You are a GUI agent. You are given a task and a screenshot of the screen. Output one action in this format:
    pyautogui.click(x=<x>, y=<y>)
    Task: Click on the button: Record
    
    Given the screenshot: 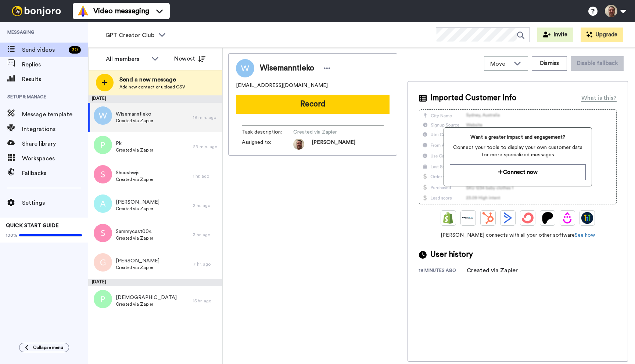 What is the action you would take?
    pyautogui.click(x=313, y=104)
    